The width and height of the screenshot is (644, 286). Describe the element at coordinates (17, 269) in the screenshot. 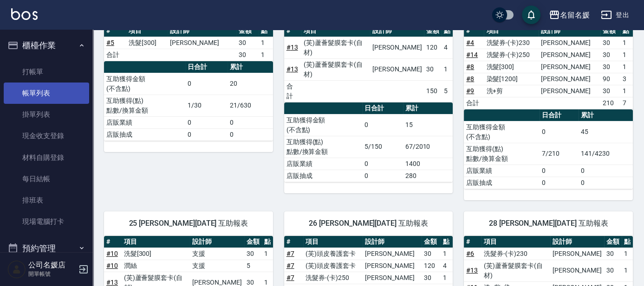

I see `img: Person` at that location.